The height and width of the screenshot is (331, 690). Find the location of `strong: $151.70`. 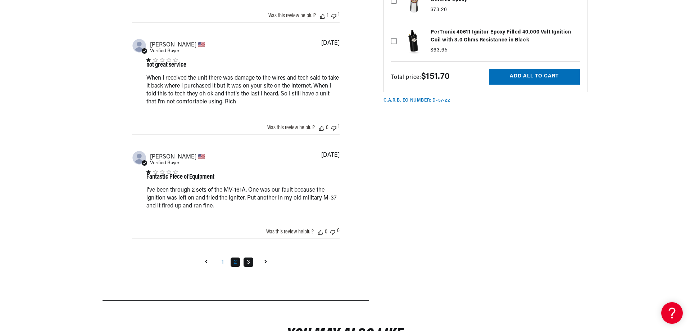

strong: $151.70 is located at coordinates (436, 77).